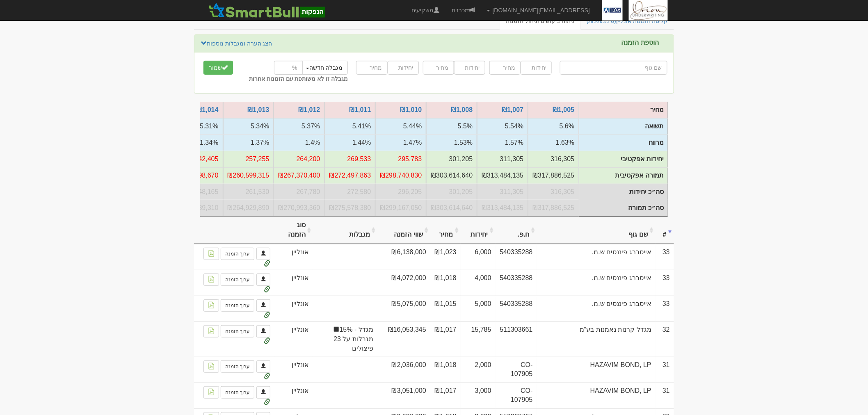 The width and height of the screenshot is (868, 415). I want to click on th: מחיר: activate to sort column ascending, so click(445, 230).